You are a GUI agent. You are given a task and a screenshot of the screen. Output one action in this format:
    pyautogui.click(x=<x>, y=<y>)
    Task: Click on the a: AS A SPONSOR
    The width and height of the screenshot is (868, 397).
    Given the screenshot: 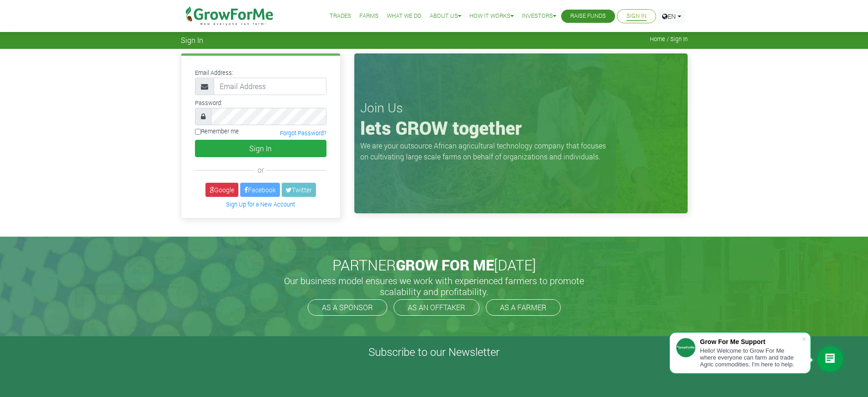 What is the action you would take?
    pyautogui.click(x=347, y=308)
    